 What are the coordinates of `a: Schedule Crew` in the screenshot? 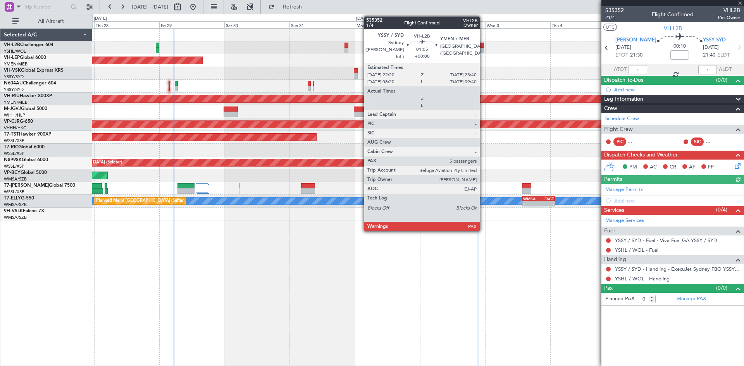 It's located at (622, 119).